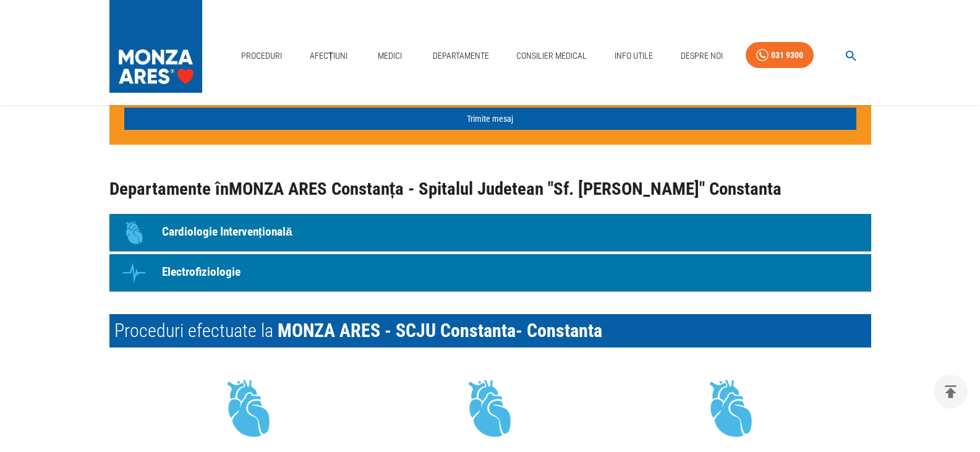 The width and height of the screenshot is (980, 452). I want to click on a: Consilier Medical, so click(552, 55).